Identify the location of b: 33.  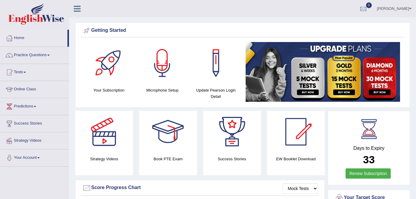
(368, 160).